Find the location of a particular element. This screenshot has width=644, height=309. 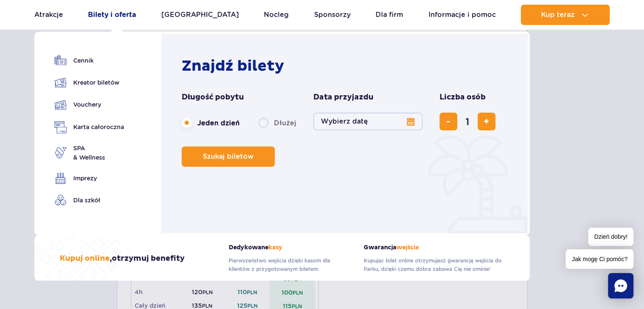

a: Dla firm is located at coordinates (389, 15).